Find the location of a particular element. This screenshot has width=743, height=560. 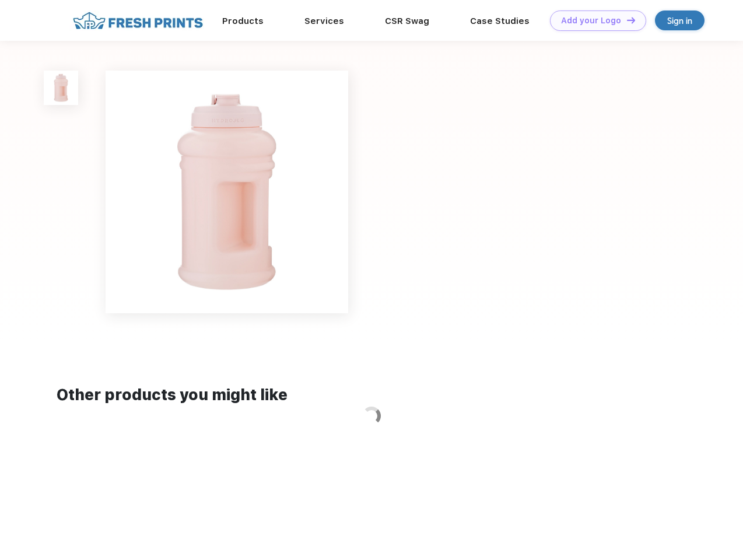

img: fo%20logo%202.webp is located at coordinates (137, 20).